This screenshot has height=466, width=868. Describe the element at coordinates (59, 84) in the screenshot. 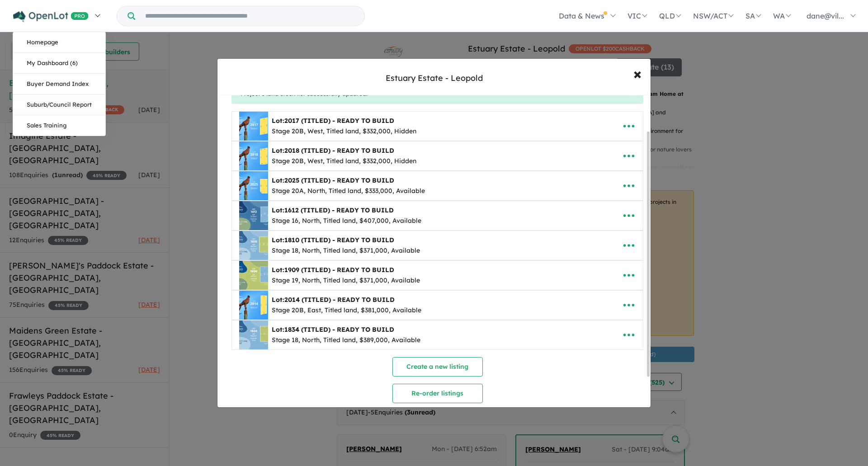

I see `a: Buyer Demand Index` at that location.